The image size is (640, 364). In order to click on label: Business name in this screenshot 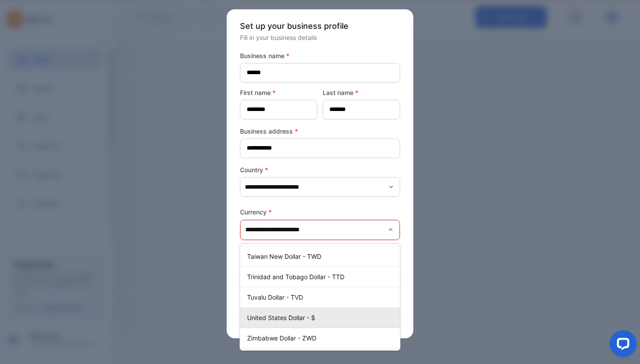, I will do `click(320, 56)`.